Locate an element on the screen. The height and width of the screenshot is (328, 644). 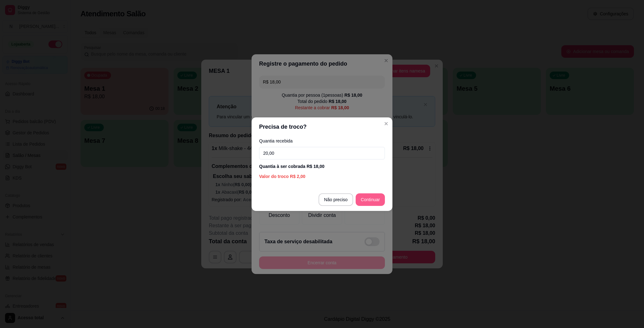
div: Quantia à ser cobrada R$ 18,00 is located at coordinates (322, 166).